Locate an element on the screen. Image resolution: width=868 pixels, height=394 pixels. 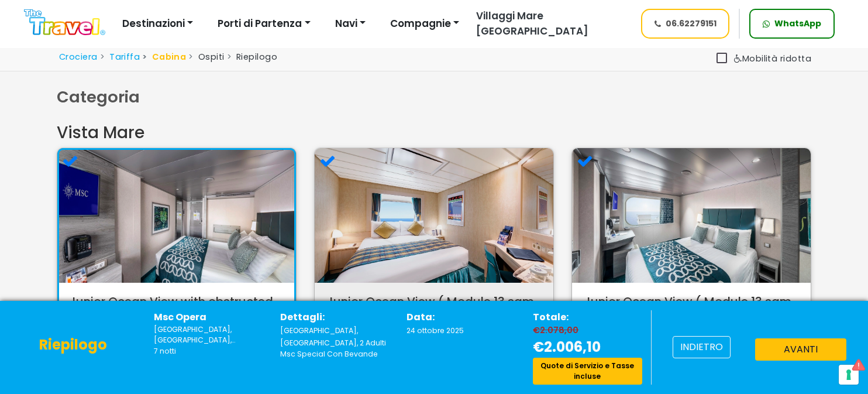
small: Italia, Croazia, Grecia is located at coordinates (208, 335).